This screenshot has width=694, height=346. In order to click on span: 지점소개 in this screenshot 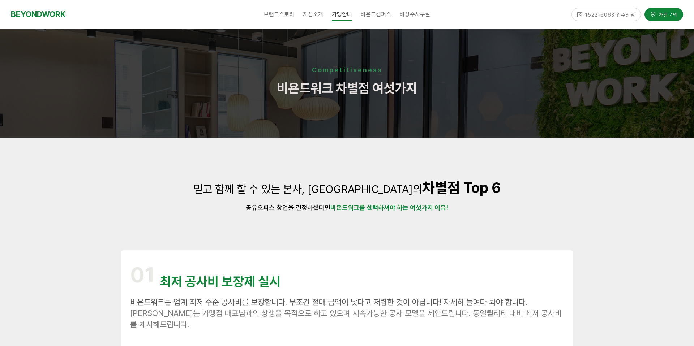, I will do `click(313, 14)`.